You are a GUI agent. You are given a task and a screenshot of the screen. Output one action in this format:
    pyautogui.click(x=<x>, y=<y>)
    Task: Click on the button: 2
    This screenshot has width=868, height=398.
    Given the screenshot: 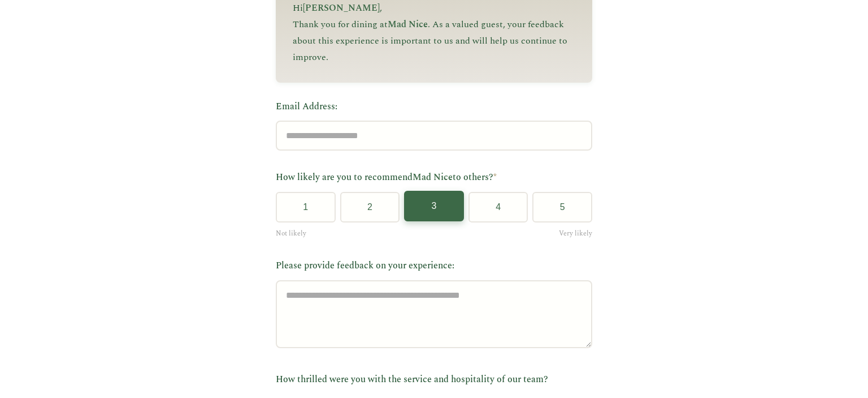 What is the action you would take?
    pyautogui.click(x=370, y=207)
    